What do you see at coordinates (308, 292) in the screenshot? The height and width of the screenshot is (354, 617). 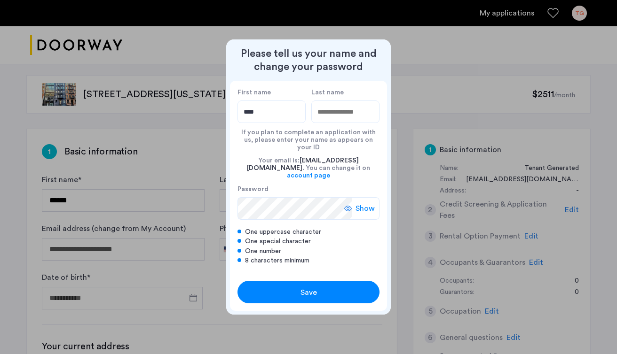 I see `button: button` at bounding box center [308, 292].